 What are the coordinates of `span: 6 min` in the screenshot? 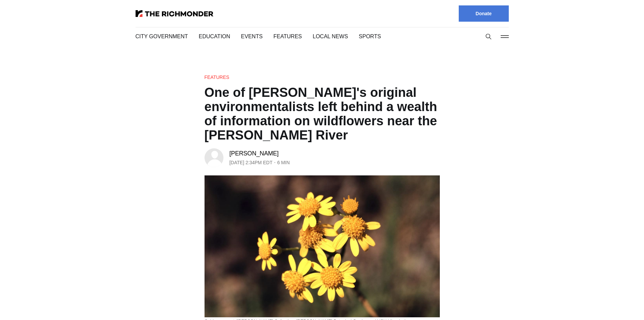 It's located at (286, 176).